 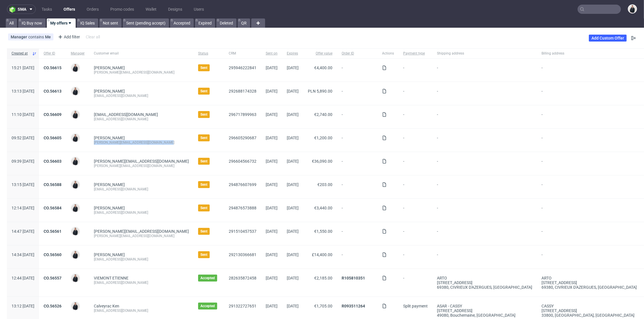 What do you see at coordinates (52, 306) in the screenshot?
I see `a: CO.56526` at bounding box center [52, 306].